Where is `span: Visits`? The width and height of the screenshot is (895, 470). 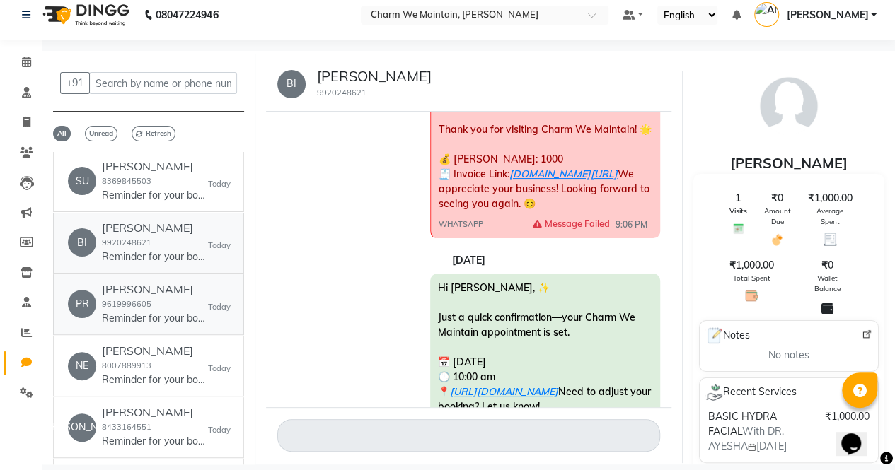
span: Visits is located at coordinates (738, 211).